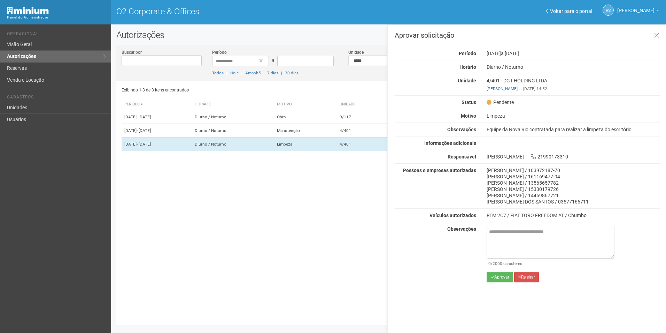  I want to click on button: Aprovar, so click(500, 277).